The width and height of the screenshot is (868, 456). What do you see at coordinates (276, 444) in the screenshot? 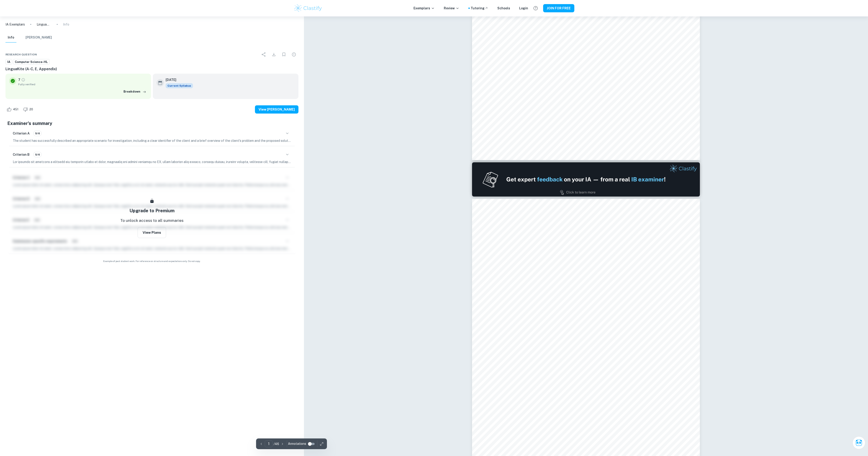
I see `p: / 46` at bounding box center [276, 444].